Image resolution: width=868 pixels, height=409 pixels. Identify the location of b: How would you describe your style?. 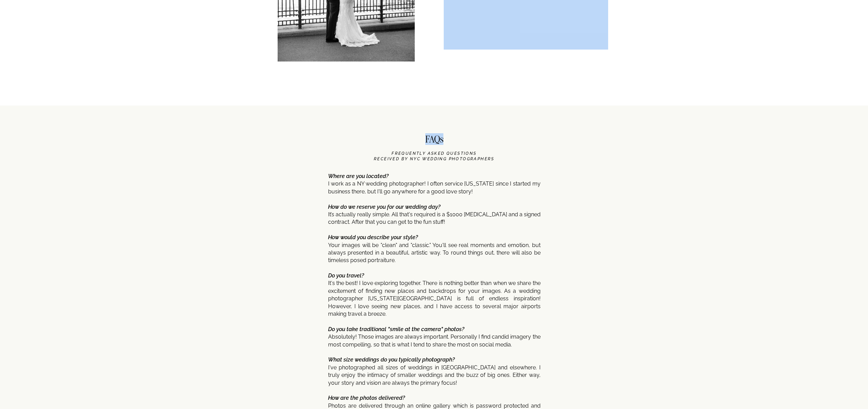
(373, 237).